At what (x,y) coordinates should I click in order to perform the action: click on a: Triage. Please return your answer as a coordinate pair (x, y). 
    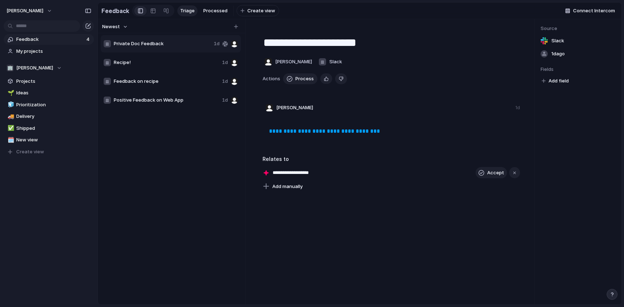
    Looking at the image, I should click on (187, 11).